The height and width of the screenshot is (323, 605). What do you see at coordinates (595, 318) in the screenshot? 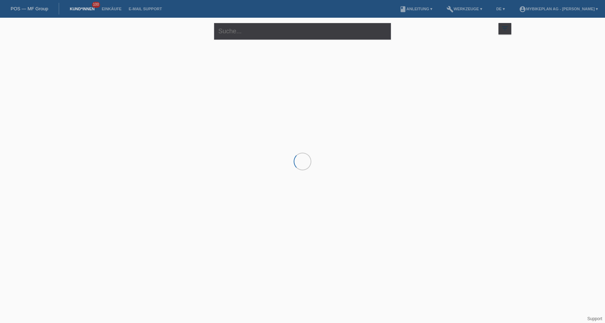
I see `a: Support` at bounding box center [595, 318].